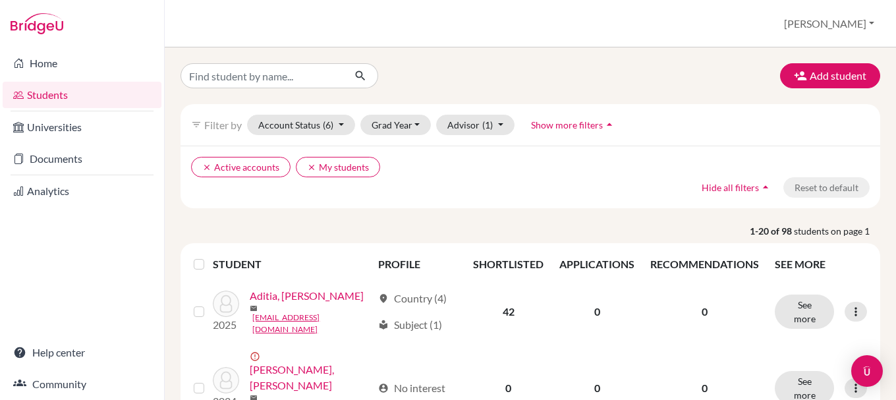 The width and height of the screenshot is (896, 400). Describe the element at coordinates (256, 356) in the screenshot. I see `span: error_outline` at that location.